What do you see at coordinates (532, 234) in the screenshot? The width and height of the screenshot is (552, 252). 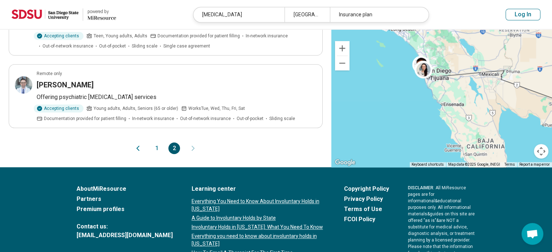 I see `a: Open chat` at bounding box center [532, 234].